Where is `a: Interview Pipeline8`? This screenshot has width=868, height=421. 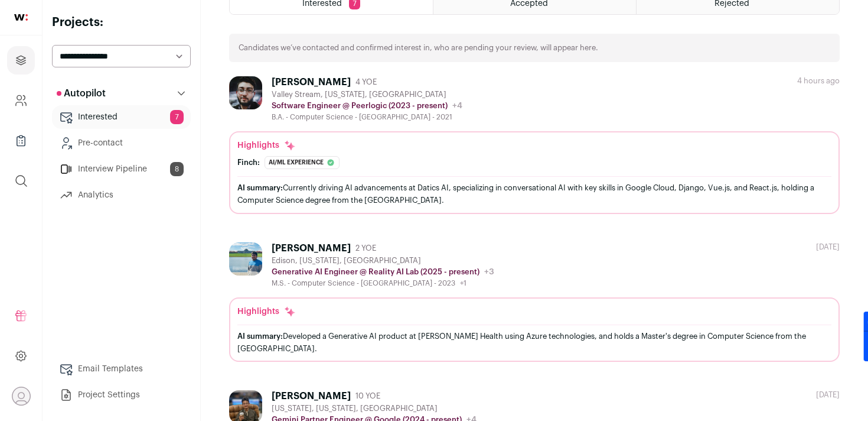 a: Interview Pipeline8 is located at coordinates (121, 169).